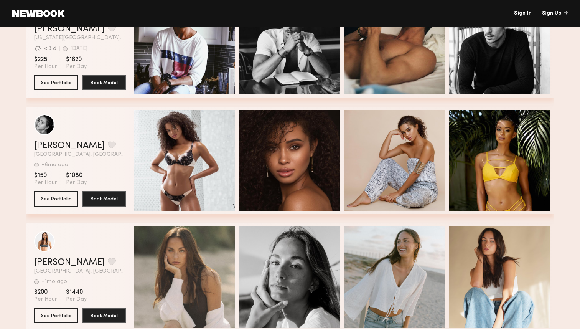 The height and width of the screenshot is (329, 580). Describe the element at coordinates (76, 292) in the screenshot. I see `span: $1440` at that location.